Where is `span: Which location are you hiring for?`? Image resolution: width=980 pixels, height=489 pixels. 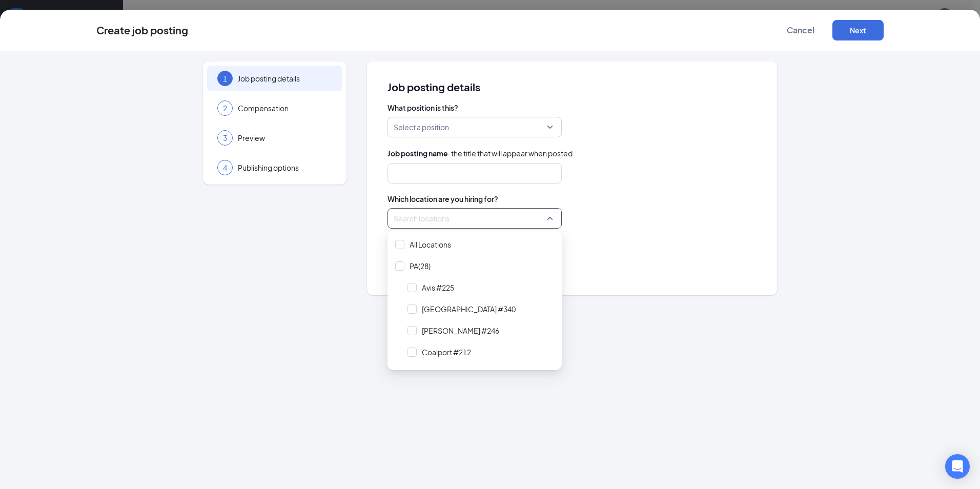
span: Which location are you hiring for? is located at coordinates (572, 199).